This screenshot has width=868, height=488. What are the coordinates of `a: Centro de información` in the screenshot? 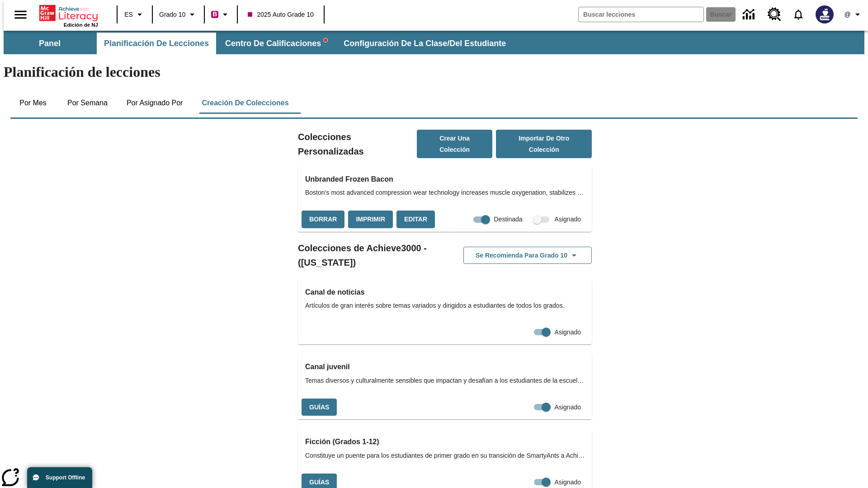 It's located at (749, 15).